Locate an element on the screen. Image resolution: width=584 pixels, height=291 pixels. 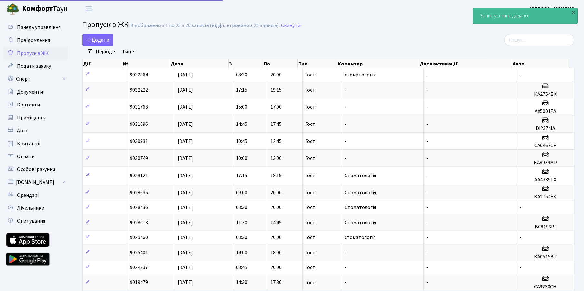
h5: СА0467СЕ is located at coordinates (546, 145).